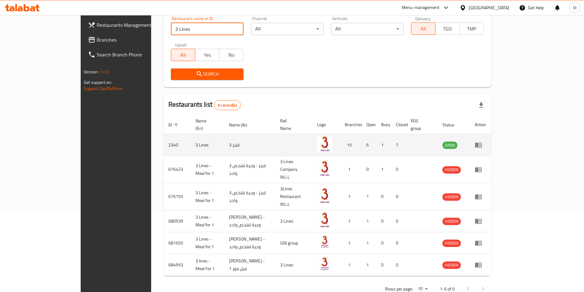 The height and width of the screenshot is (292, 584). Describe the element at coordinates (472, 29) in the screenshot. I see `span: TMP` at that location.